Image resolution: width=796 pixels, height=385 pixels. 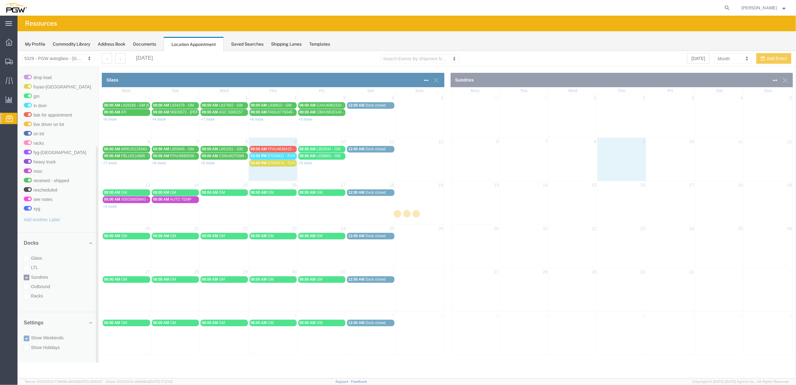 What do you see at coordinates (759, 8) in the screenshot?
I see `span: Misty McDonald` at bounding box center [759, 8].